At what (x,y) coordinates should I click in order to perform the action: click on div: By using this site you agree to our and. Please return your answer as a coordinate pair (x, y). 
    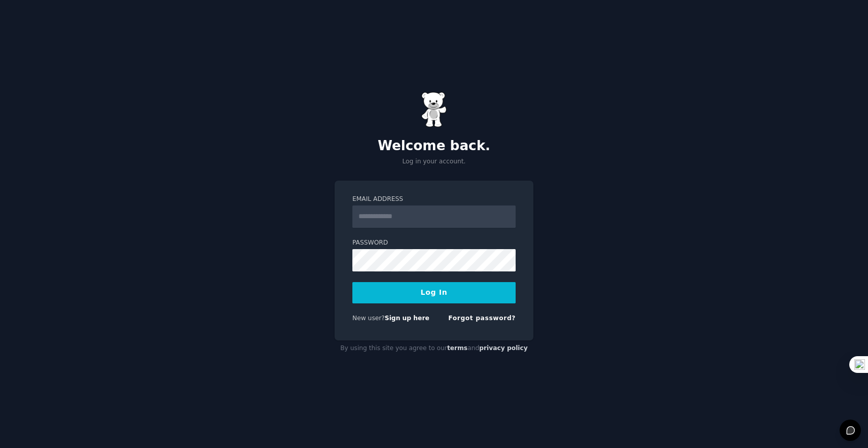
    Looking at the image, I should click on (434, 349).